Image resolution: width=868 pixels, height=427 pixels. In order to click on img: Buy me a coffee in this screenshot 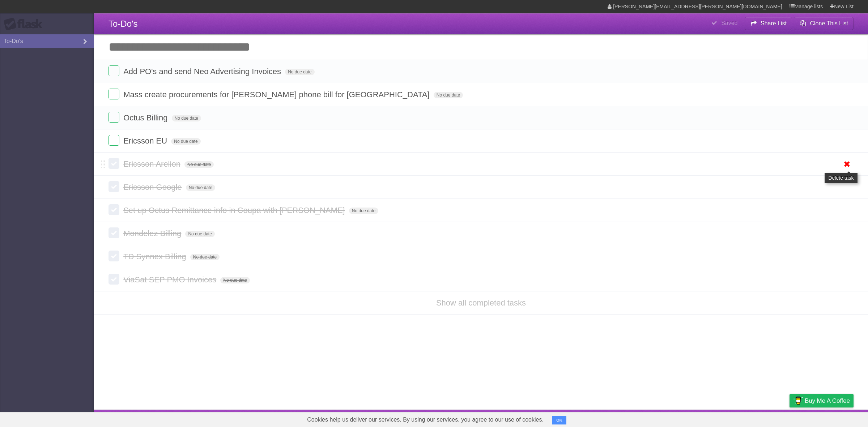, I will do `click(797, 400)`.